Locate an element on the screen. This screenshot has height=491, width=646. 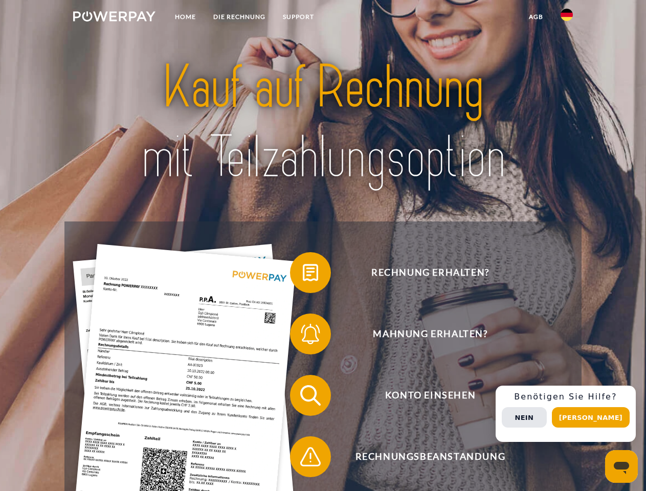
a: Mahnung erhalten? is located at coordinates (423, 334).